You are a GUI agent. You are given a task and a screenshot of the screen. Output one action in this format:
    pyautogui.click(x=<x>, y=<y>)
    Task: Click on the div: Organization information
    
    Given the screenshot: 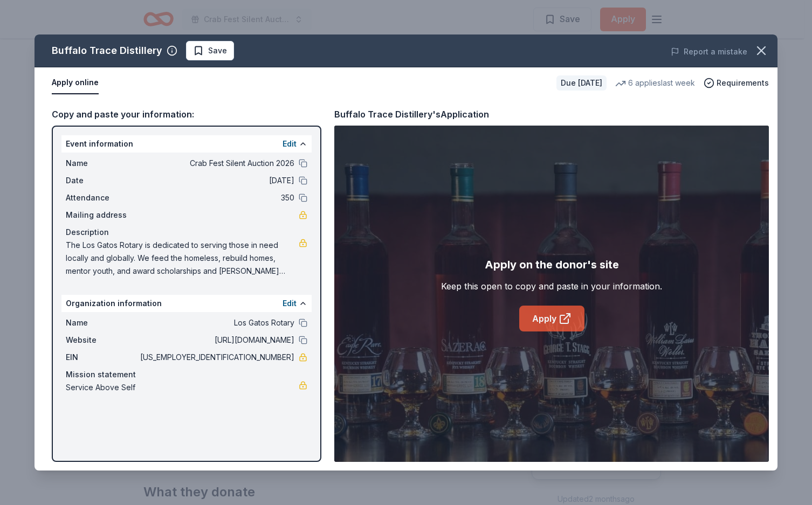 What is the action you would take?
    pyautogui.click(x=187, y=303)
    